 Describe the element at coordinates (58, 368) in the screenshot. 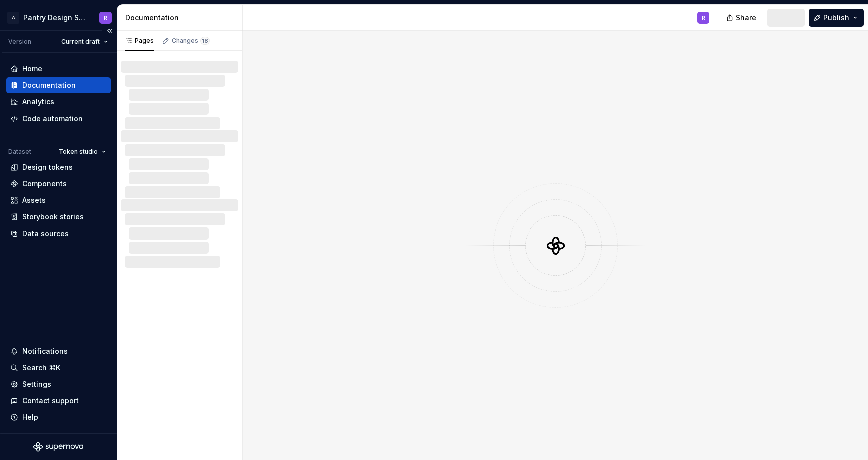

I see `button: Search ⌘K` at that location.